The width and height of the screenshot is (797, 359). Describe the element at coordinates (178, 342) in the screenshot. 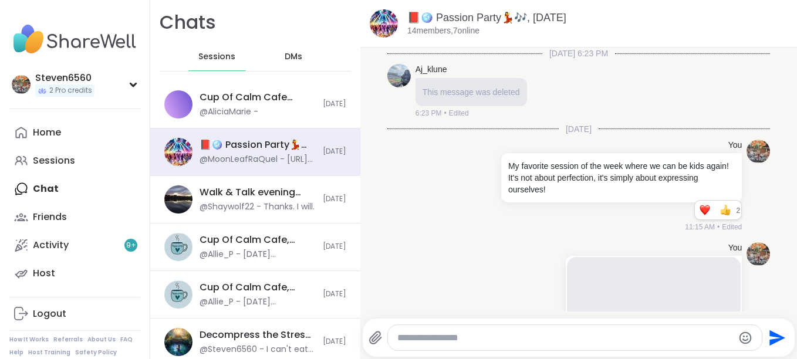

I see `img: Decompress the Stress, Aug 09` at that location.